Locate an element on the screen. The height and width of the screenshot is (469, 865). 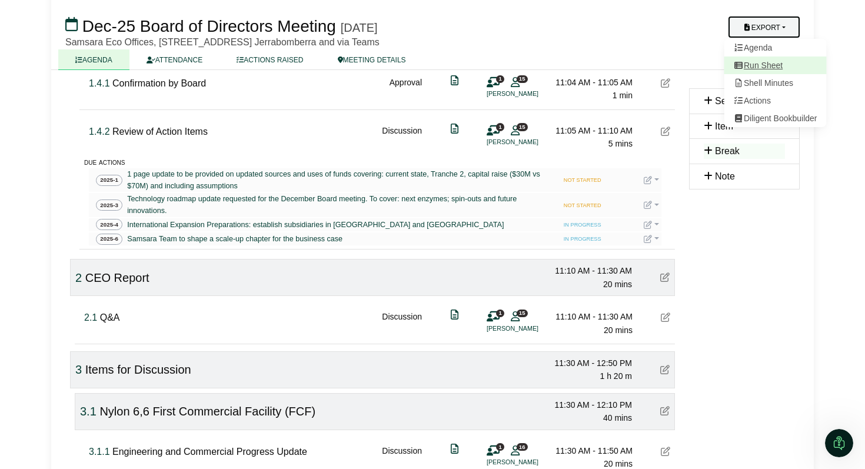
span: Engineering and Commercial Progress Update is located at coordinates (209, 451).